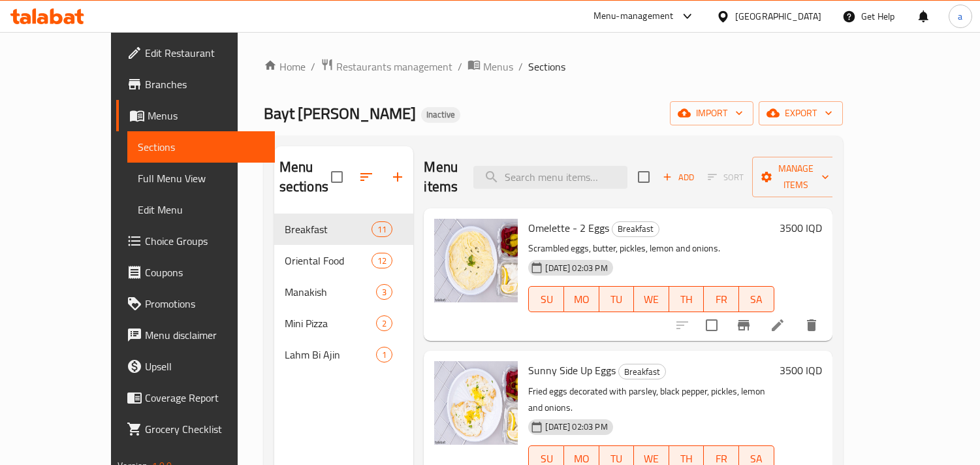  Describe the element at coordinates (195, 366) in the screenshot. I see `a: Upsell` at that location.